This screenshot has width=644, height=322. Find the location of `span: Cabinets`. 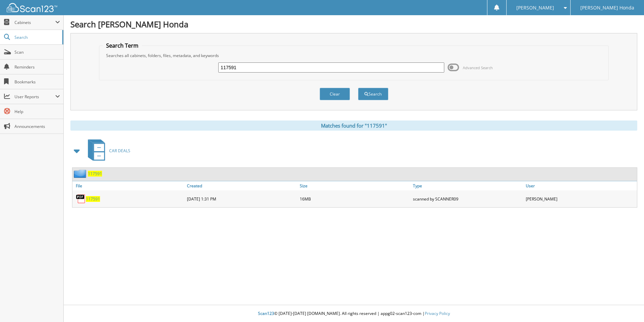

span: Cabinets is located at coordinates (35, 22).